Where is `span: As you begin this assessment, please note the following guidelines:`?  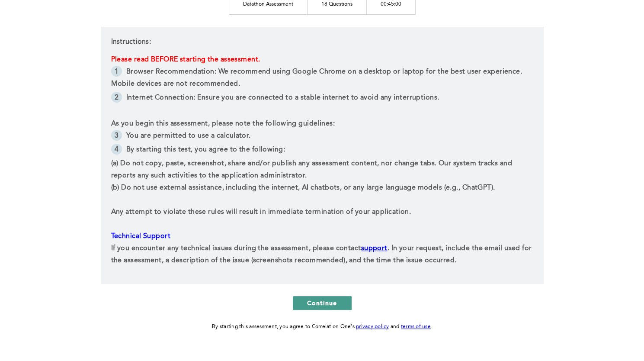
span: As you begin this assessment, please note the following guidelines: is located at coordinates (223, 124).